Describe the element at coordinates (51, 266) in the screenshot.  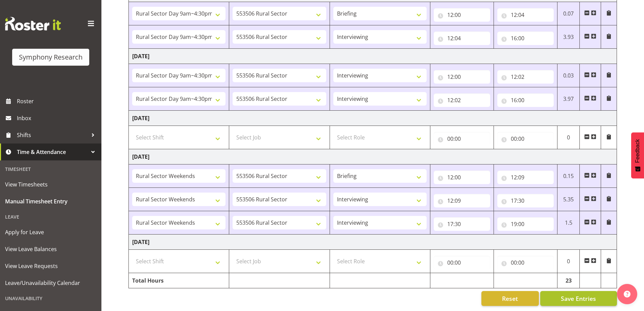
I see `a: View Leave Requests` at that location.